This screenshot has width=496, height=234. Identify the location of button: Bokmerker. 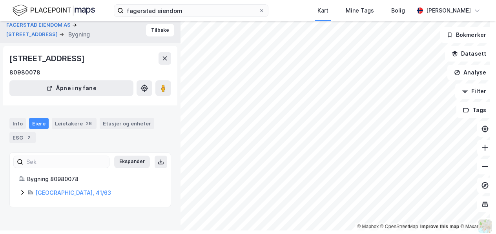
(466, 35).